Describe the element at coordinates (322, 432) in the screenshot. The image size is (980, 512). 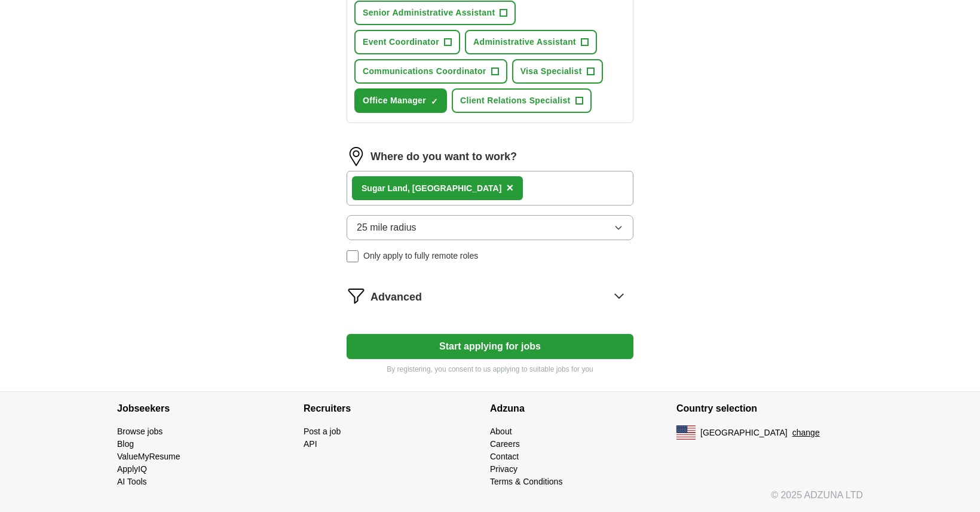
I see `a: Post a job` at that location.